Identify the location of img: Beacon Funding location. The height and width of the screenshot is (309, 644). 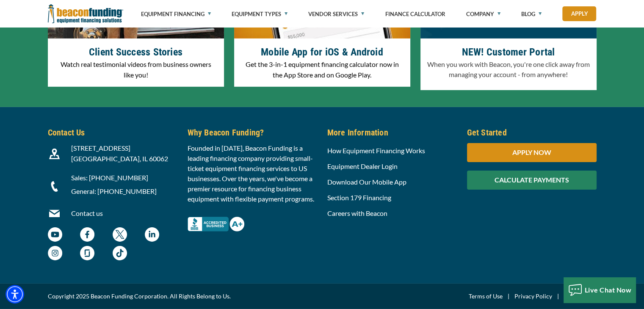
(54, 154).